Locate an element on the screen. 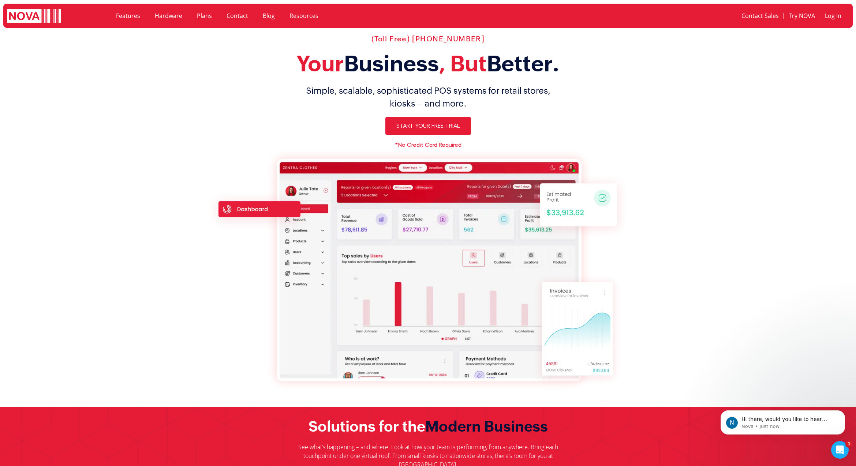  a: Contact Sales is located at coordinates (760, 16).